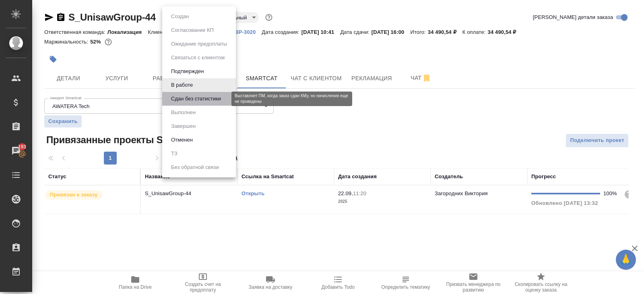 This screenshot has width=644, height=294. Describe the element at coordinates (174, 153) in the screenshot. I see `button: ТЗ` at that location.